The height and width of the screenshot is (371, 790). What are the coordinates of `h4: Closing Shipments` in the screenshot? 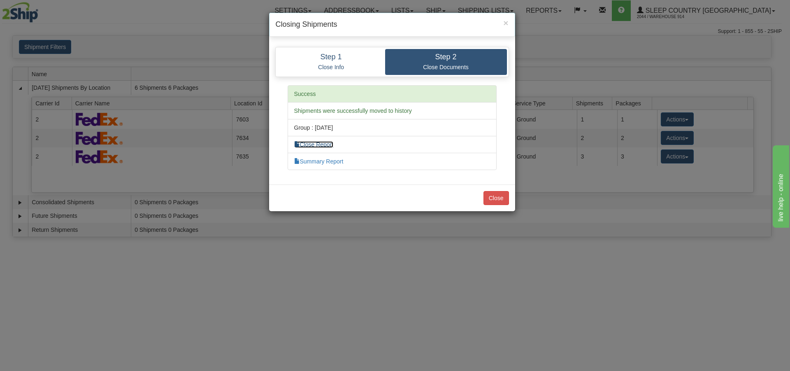 It's located at (392, 25).